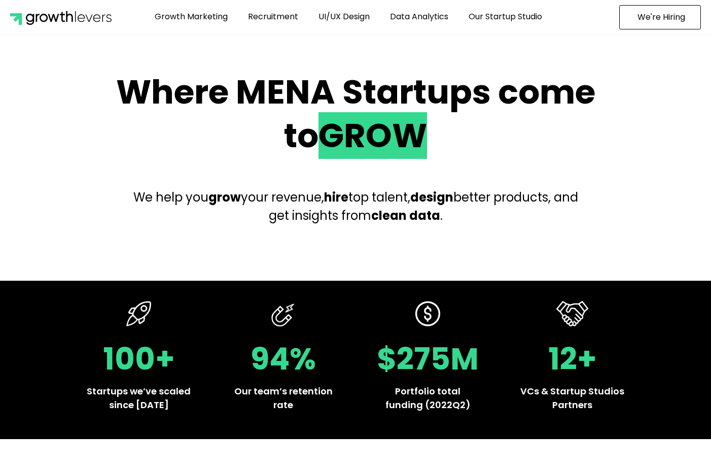  Describe the element at coordinates (336, 197) in the screenshot. I see `b: hire` at that location.